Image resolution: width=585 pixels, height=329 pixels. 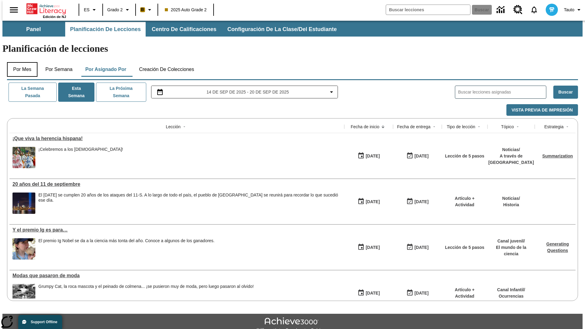 I want to click on button: 09/21/25: Último día en que podrá accederse la lección, so click(x=418, y=156).